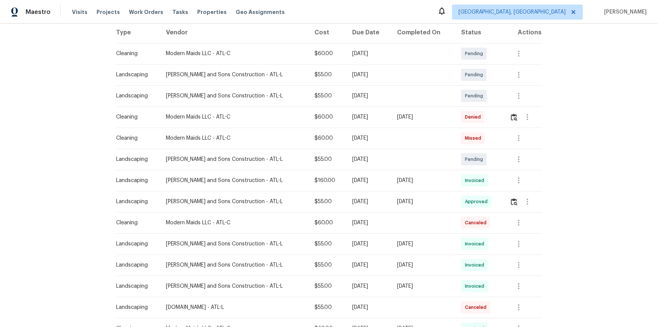  Describe the element at coordinates (180, 12) in the screenshot. I see `span: Tasks` at that location.